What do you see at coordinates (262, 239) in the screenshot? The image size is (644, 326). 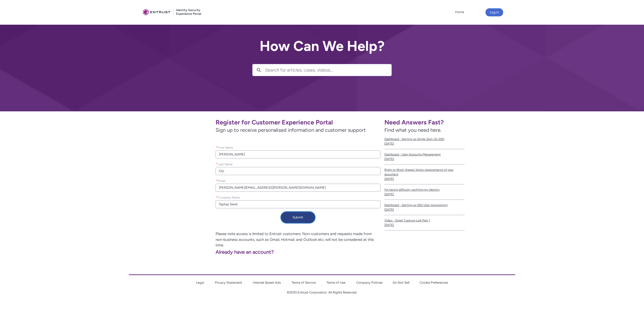 I see `p: Please note access is limited to Entrust customers. Non-customers and requests made from non-busi...` at bounding box center [262, 239].